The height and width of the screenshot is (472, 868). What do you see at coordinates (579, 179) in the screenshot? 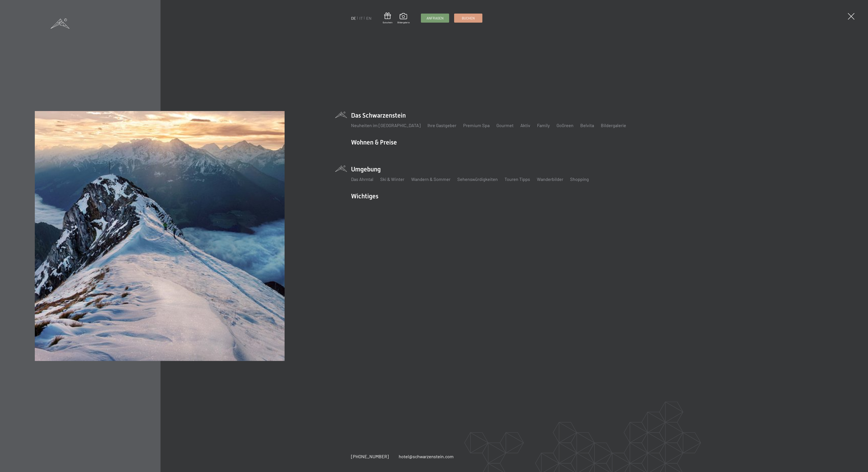
I see `a: Shopping` at bounding box center [579, 179].